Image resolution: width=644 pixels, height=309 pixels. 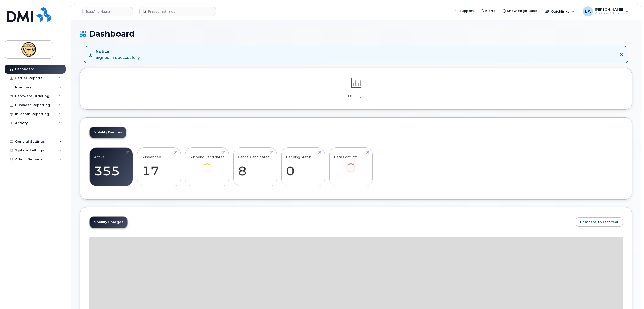 I want to click on h1: Dashboard, so click(x=356, y=34).